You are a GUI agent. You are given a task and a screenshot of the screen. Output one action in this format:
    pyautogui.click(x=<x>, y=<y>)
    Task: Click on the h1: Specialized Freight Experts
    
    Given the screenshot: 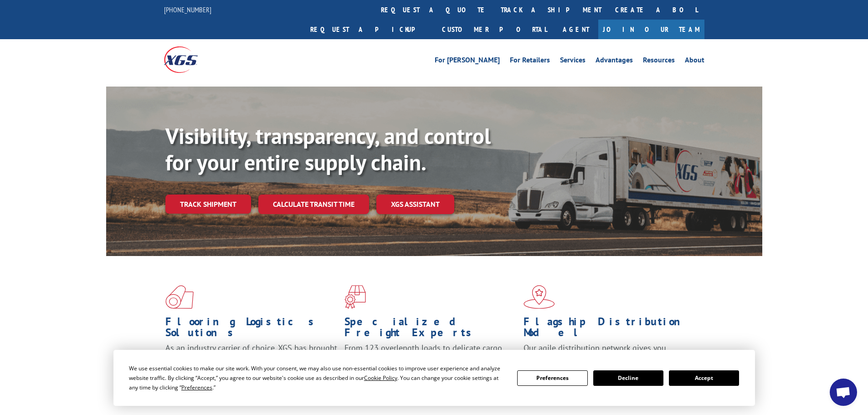 What is the action you would take?
    pyautogui.click(x=431, y=329)
    